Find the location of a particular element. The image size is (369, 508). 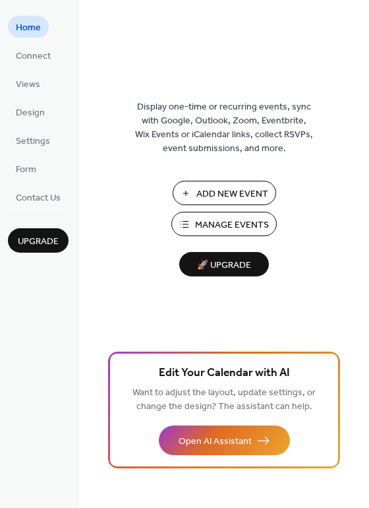

span: Contact Us is located at coordinates (38, 198).